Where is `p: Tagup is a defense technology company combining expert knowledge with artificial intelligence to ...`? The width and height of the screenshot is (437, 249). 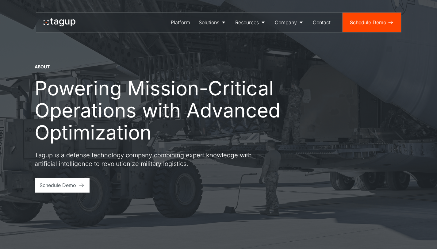
p: Tagup is a defense technology company combining expert knowledge with artificial intelligence to ... is located at coordinates (145, 160).